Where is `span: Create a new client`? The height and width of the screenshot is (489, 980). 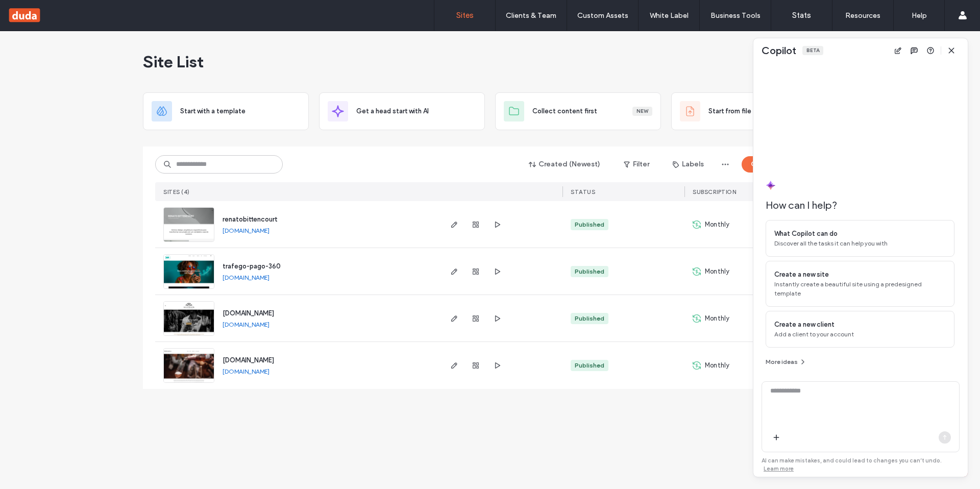 span: Create a new client is located at coordinates (805, 324).